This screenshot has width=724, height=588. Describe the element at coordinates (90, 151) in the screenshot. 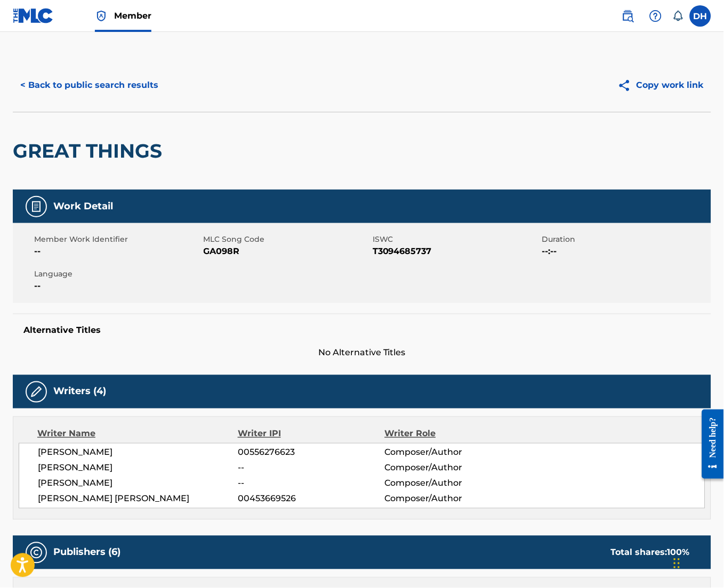

I see `h2: GREAT THINGS` at that location.